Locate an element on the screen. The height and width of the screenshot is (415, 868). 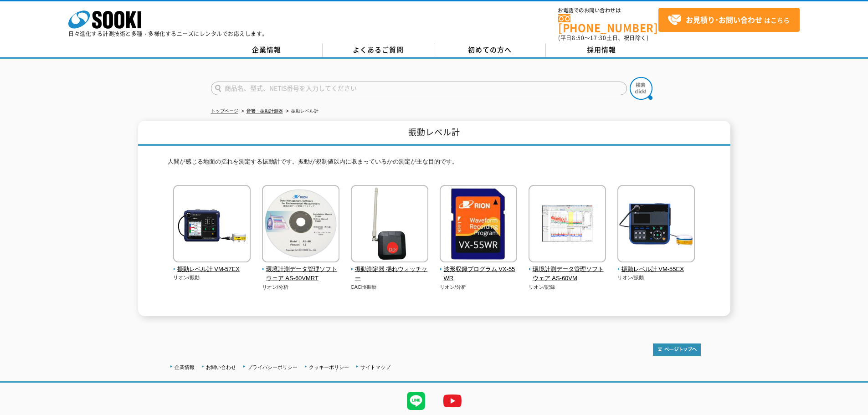
span: 8:50 is located at coordinates (578, 38).